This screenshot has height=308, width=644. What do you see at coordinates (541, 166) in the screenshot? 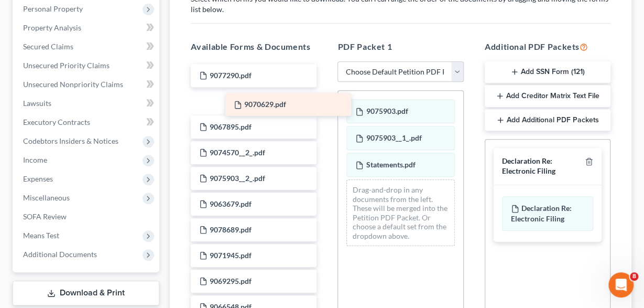
I see `div: Declaration Re: Electronic Filing` at bounding box center [541, 166].